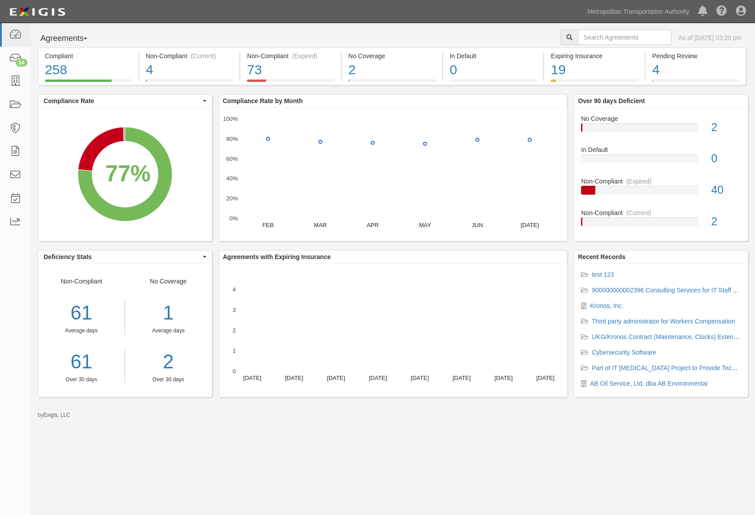 Image resolution: width=755 pixels, height=515 pixels. What do you see at coordinates (54, 415) in the screenshot?
I see `small: by` at bounding box center [54, 415].